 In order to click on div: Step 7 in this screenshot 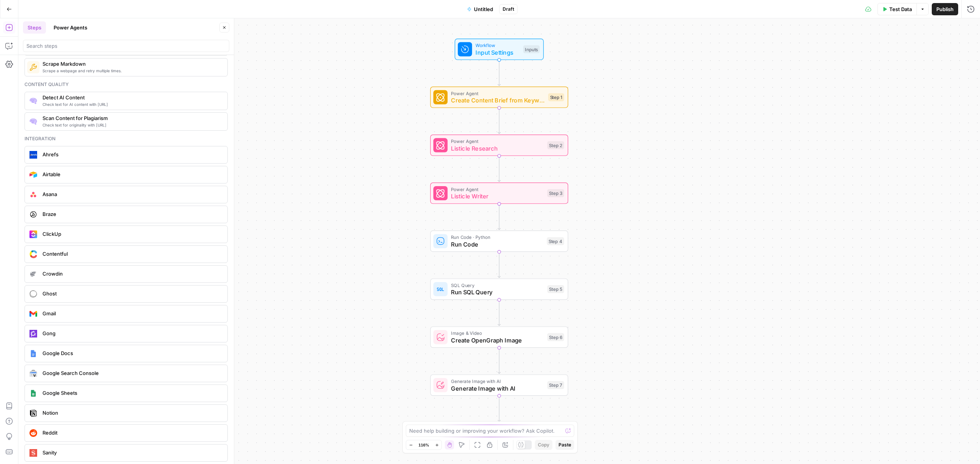, I will do `click(556, 385)`.